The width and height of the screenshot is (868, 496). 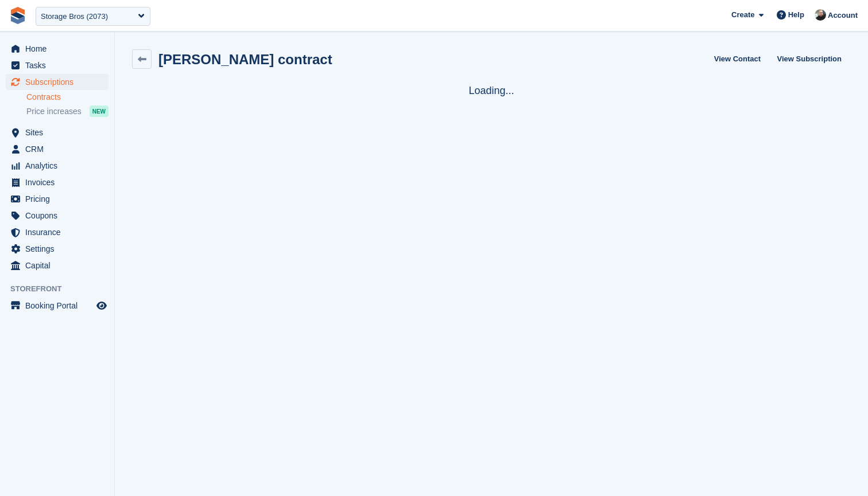 What do you see at coordinates (60, 265) in the screenshot?
I see `span: Capital` at bounding box center [60, 265].